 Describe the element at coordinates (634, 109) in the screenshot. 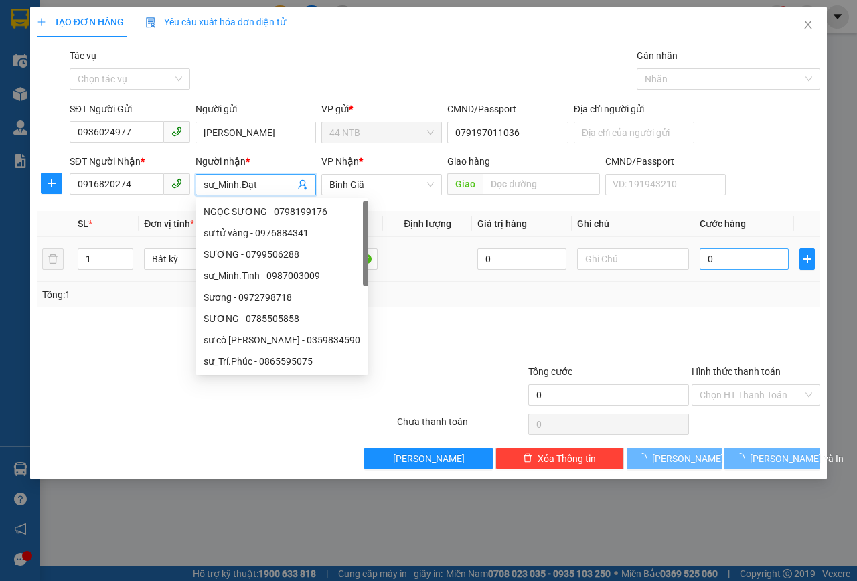

I see `div: Địa chỉ người gửi` at that location.